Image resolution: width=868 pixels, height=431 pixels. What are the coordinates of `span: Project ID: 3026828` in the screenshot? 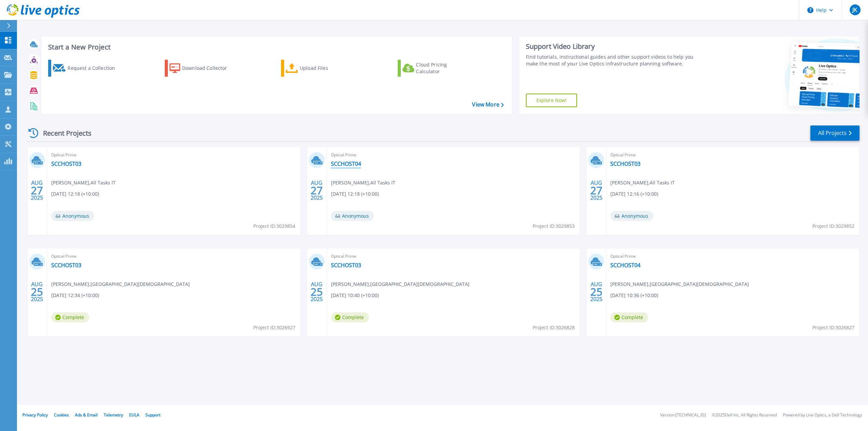 It's located at (553, 328).